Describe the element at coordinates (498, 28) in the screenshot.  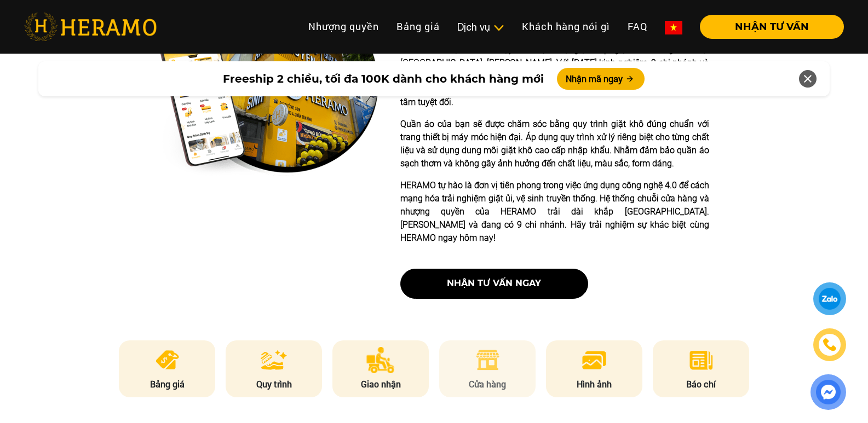
I see `img: subToggleIcon` at that location.